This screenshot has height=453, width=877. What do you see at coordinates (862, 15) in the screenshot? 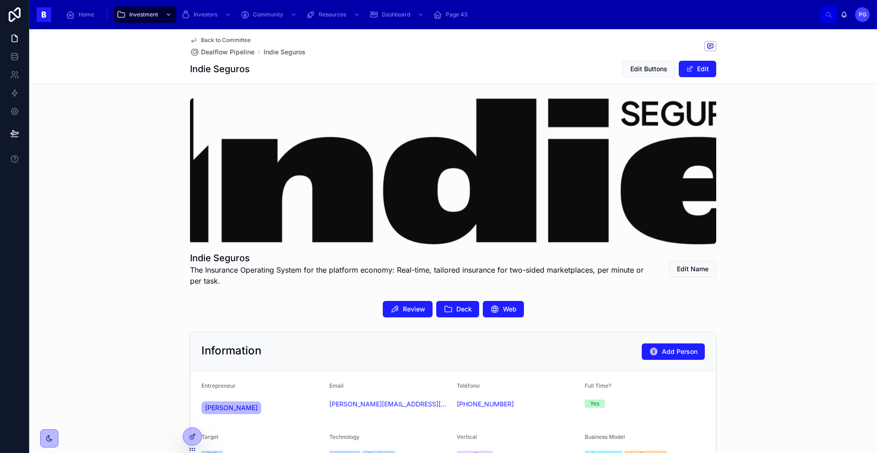
I see `span: PG` at bounding box center [862, 15].